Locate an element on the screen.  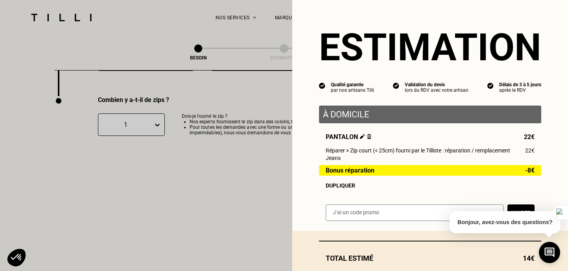
span: Bonus réparation is located at coordinates (350, 170).